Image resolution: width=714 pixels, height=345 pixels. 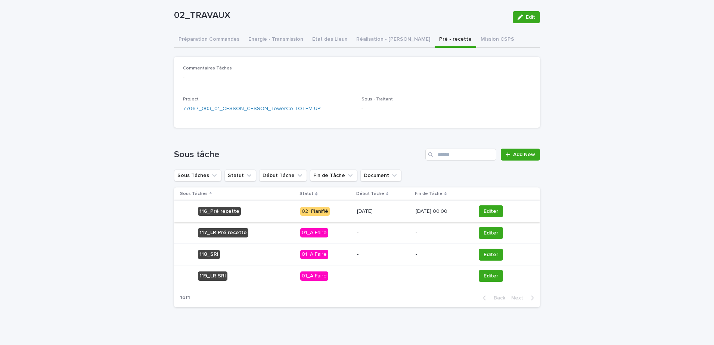 What do you see at coordinates (275, 40) in the screenshot?
I see `button: Energie - Transmission` at bounding box center [275, 40].